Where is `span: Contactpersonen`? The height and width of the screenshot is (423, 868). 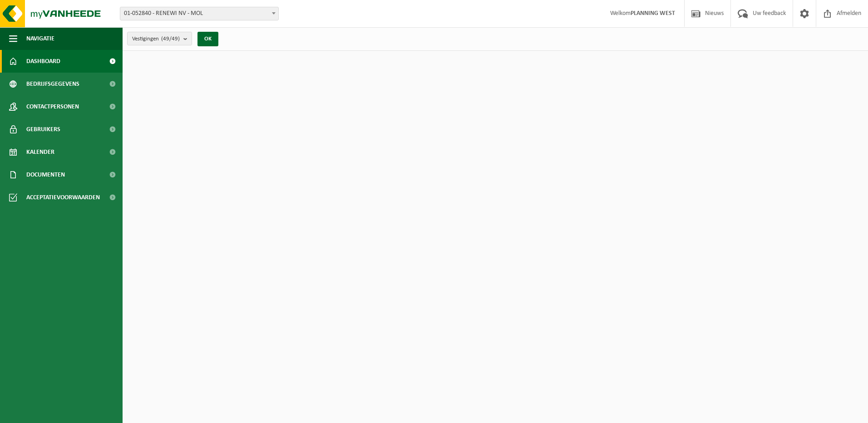 span: Contactpersonen is located at coordinates (52, 106).